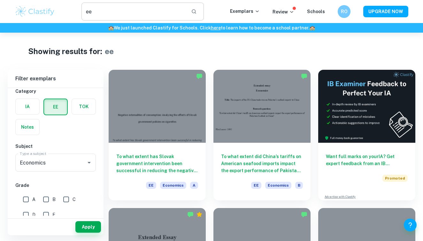  I want to click on p: Review, so click(283, 12).